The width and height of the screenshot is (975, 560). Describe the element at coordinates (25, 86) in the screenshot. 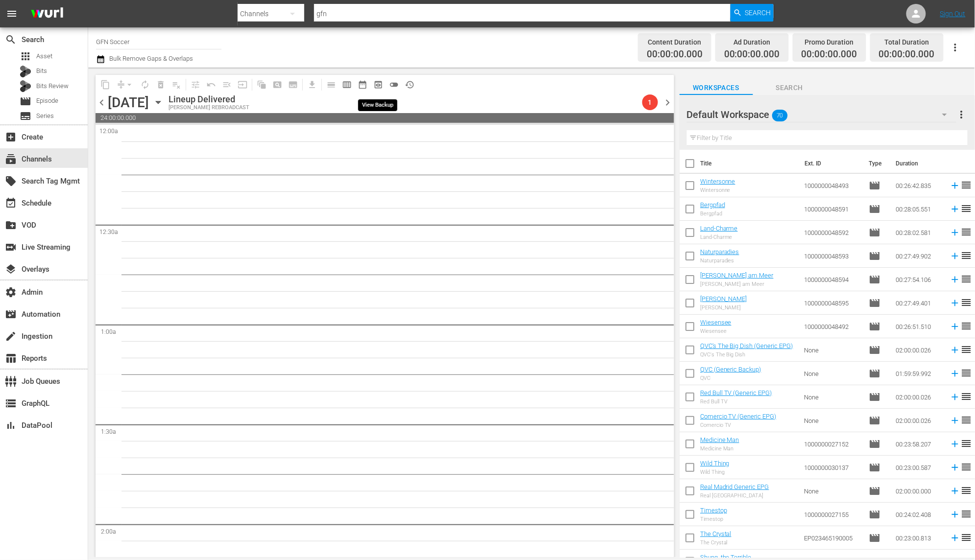

I see `div: Bits Review` at that location.